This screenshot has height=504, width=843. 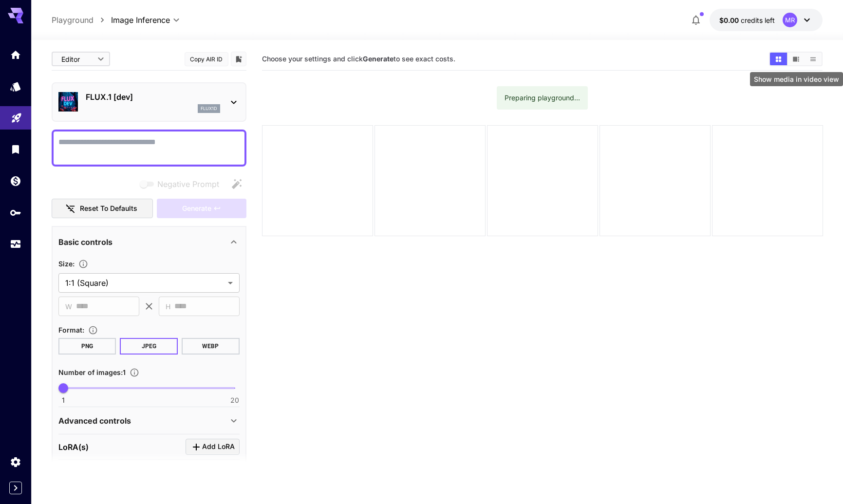 What do you see at coordinates (149, 421) in the screenshot?
I see `div: Advanced controls` at bounding box center [149, 421].